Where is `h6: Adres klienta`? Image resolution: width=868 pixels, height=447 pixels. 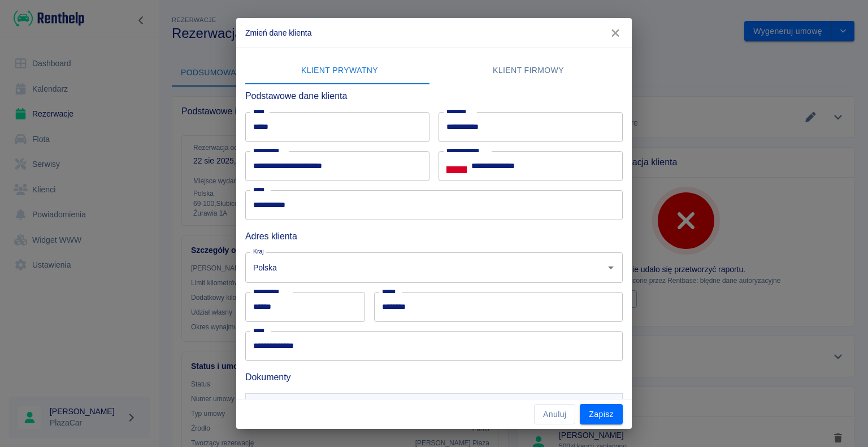
h6: Adres klienta is located at coordinates (434, 236).